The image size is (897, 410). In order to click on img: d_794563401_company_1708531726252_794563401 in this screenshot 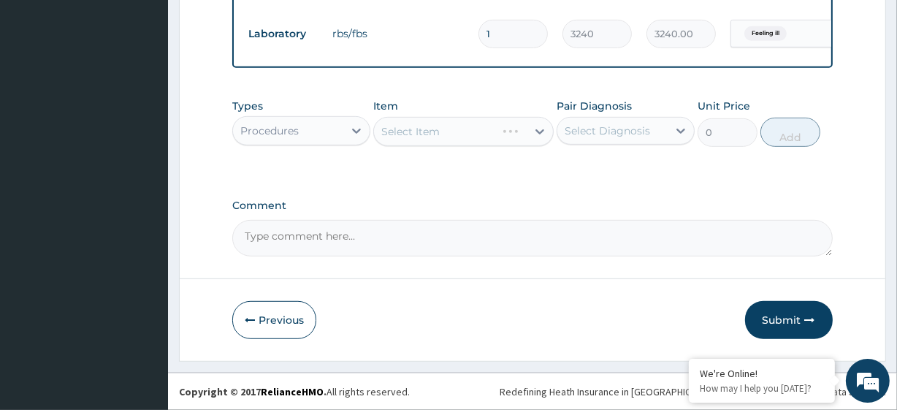, I will do `click(43, 91)`.